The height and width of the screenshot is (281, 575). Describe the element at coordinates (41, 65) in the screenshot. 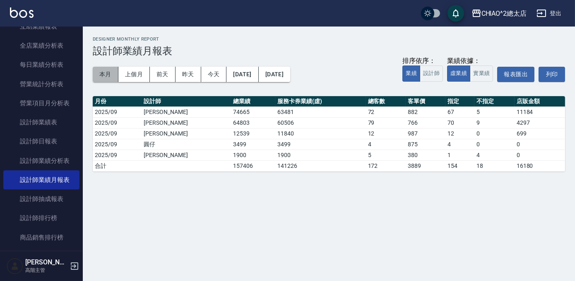

I see `a: 每日業績分析表` at that location.